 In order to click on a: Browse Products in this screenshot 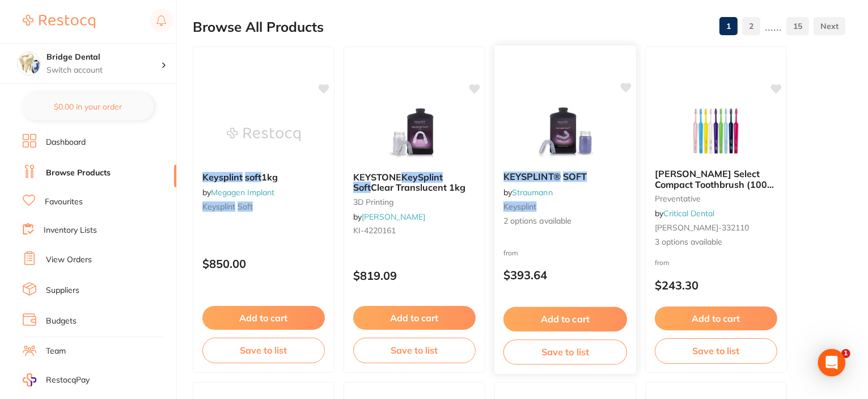, I will do `click(78, 173)`.